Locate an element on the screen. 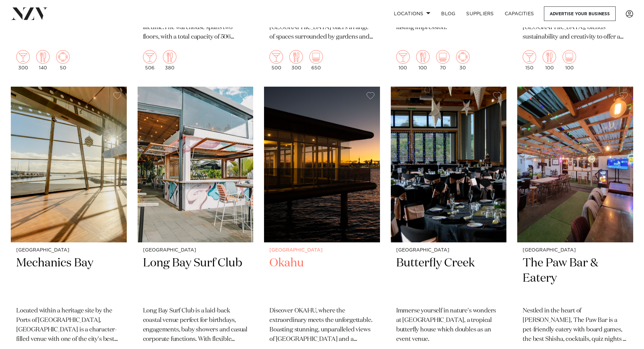 This screenshot has width=644, height=349. div: 50 is located at coordinates (63, 61).